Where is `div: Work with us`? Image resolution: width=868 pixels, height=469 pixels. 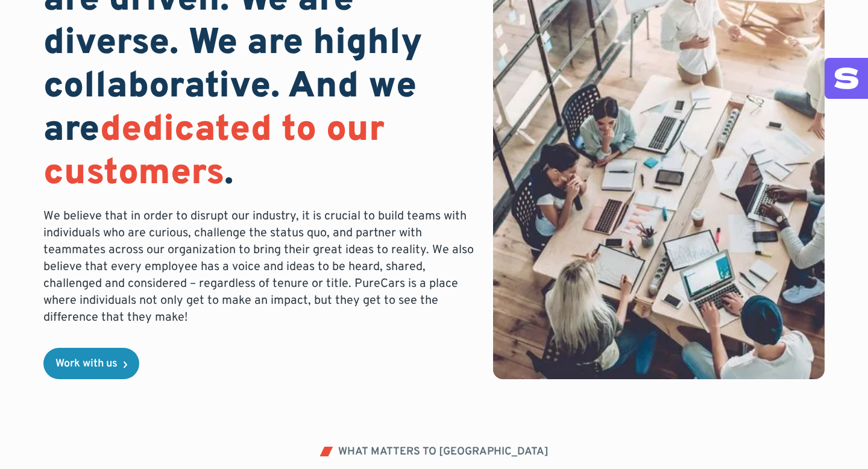 div: Work with us is located at coordinates (86, 364).